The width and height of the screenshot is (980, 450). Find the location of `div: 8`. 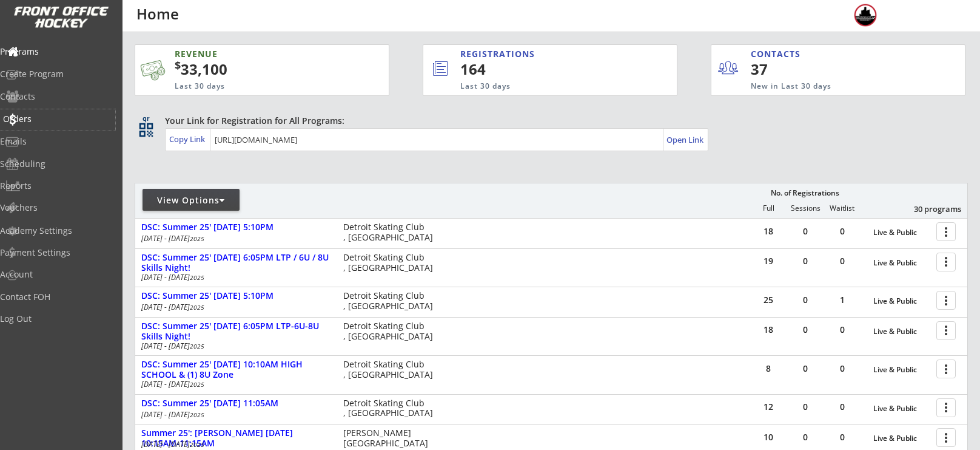

div: 8 is located at coordinates (768, 368).